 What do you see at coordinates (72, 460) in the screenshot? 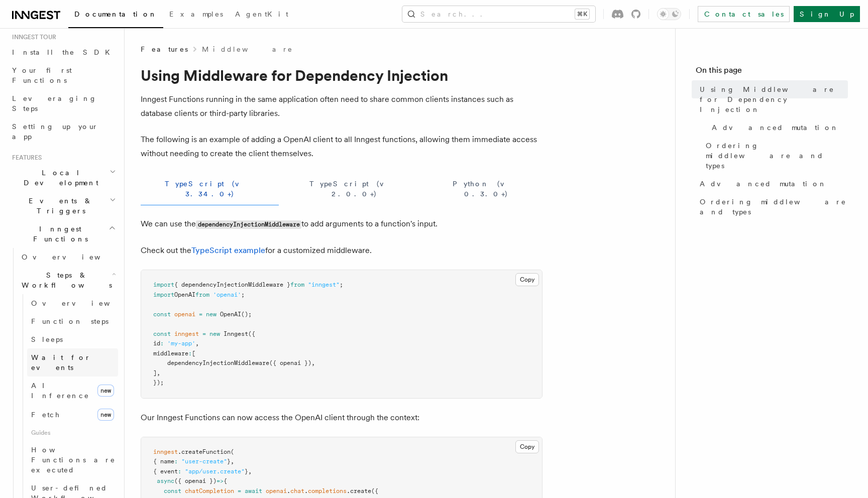
I see `a: How Functions are executed` at bounding box center [72, 460].